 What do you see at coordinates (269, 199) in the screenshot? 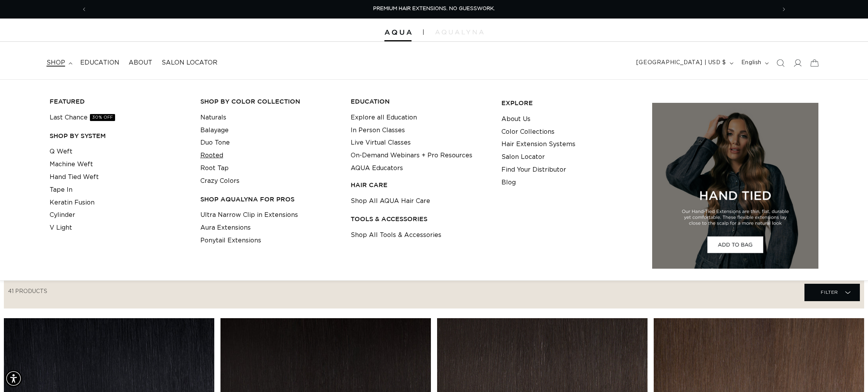
I see `h3: Shop AquaLyna for Pros` at bounding box center [269, 199].